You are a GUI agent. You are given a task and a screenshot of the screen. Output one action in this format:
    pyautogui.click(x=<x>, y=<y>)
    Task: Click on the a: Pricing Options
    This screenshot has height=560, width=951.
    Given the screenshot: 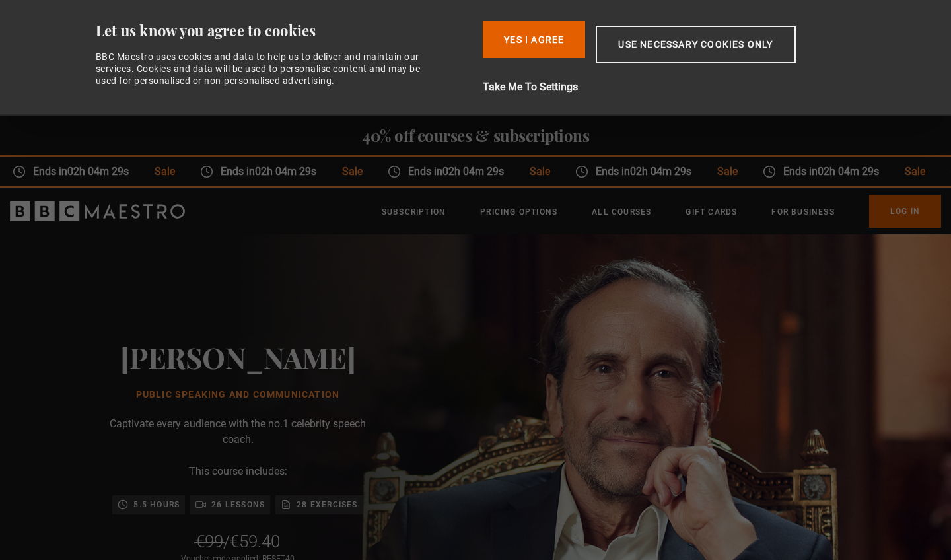 What is the action you would take?
    pyautogui.click(x=518, y=212)
    